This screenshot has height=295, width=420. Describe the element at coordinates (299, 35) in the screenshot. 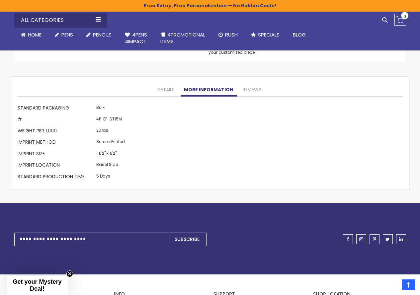

I see `a: Blog` at that location.